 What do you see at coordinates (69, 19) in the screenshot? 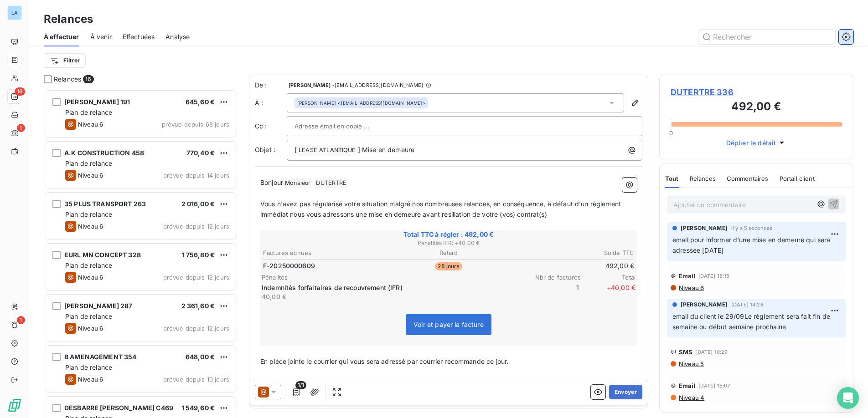
I see `h3: Relances` at bounding box center [69, 19].